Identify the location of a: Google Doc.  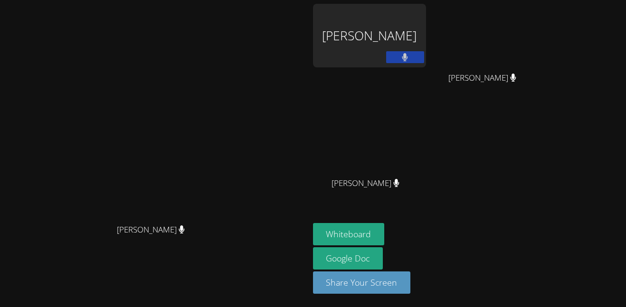
(348, 258).